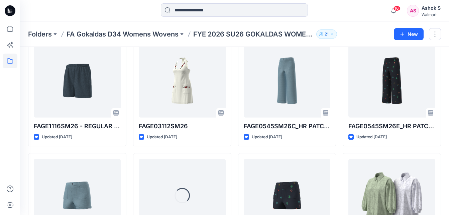 Image resolution: width=449 pixels, height=215 pixels. I want to click on div: Ashok S, so click(431, 8).